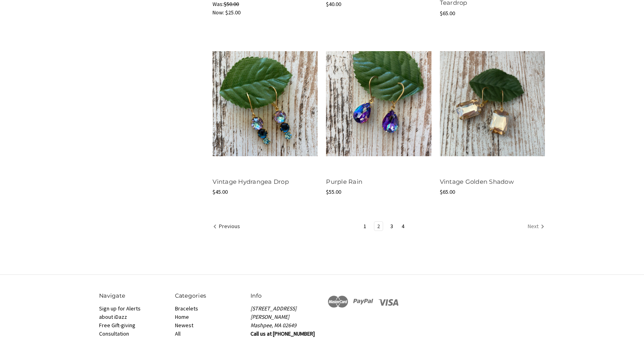 Image resolution: width=644 pixels, height=340 pixels. I want to click on a: Home, so click(182, 317).